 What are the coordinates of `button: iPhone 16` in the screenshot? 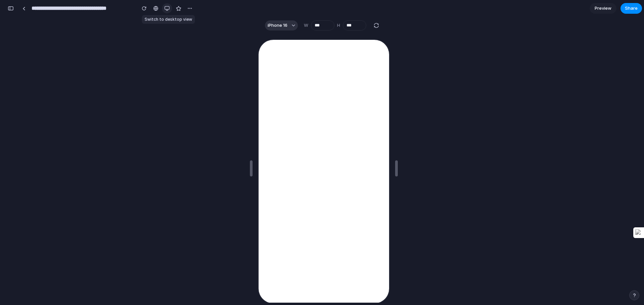 It's located at (282, 25).